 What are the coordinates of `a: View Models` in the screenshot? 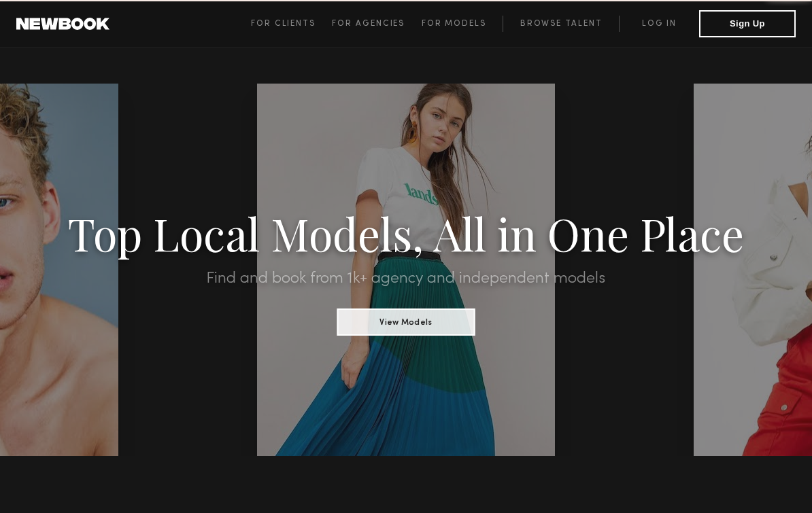 It's located at (406, 320).